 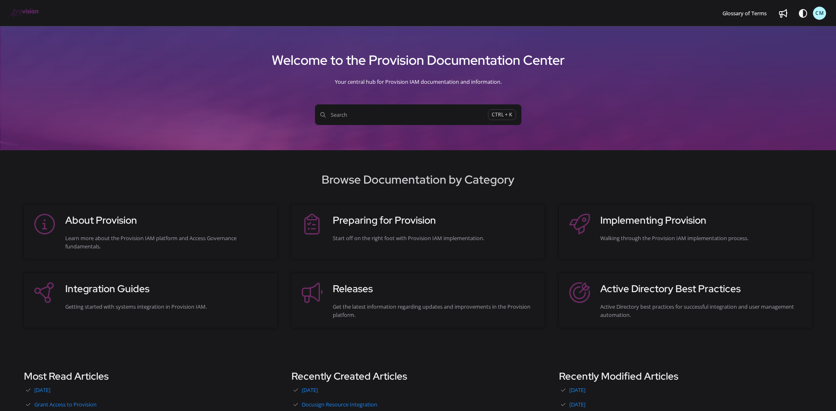 What do you see at coordinates (701, 220) in the screenshot?
I see `h3: Implementing Provision` at bounding box center [701, 220].